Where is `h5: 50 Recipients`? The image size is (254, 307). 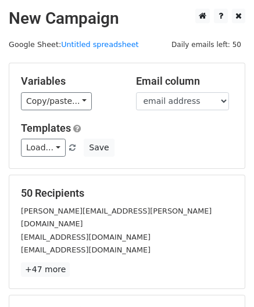 h5: 50 Recipients is located at coordinates (126, 193).